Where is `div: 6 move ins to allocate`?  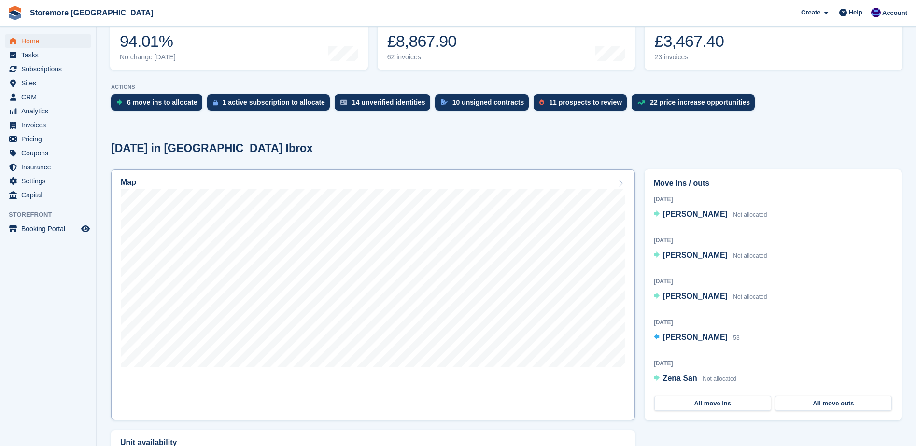 div: 6 move ins to allocate is located at coordinates (162, 102).